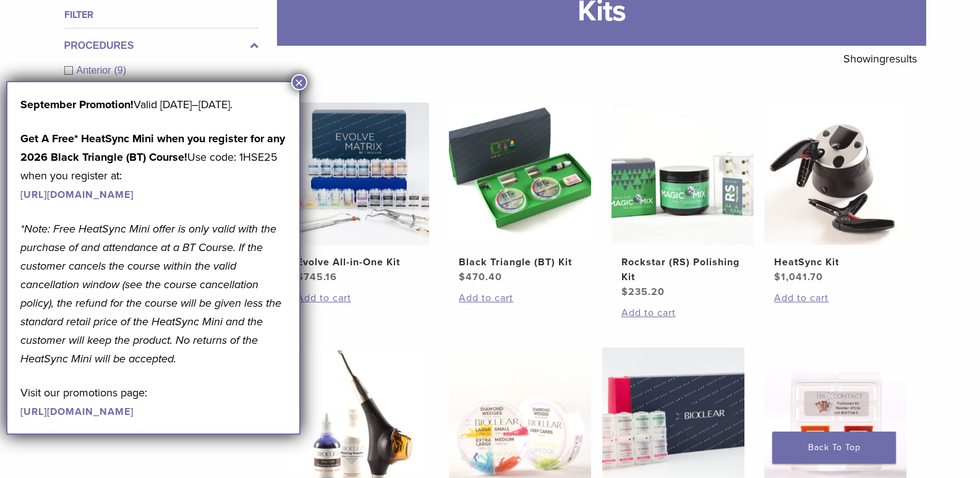 This screenshot has height=478, width=980. Describe the element at coordinates (120, 70) in the screenshot. I see `span: (9)` at that location.